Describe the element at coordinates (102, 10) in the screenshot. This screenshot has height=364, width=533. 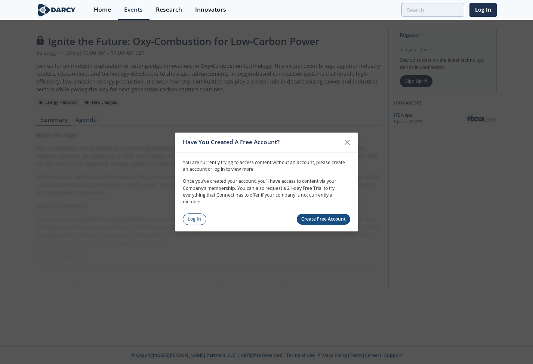
I see `div: Home` at that location.